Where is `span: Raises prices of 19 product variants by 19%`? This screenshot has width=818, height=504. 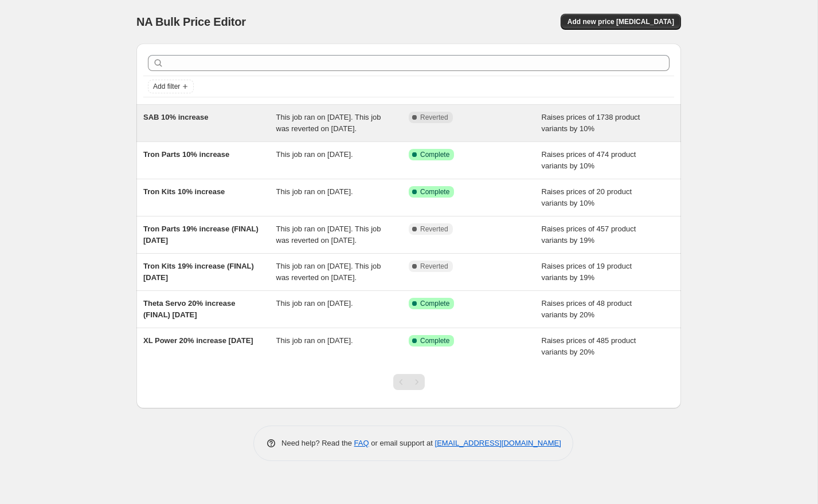
span: Raises prices of 19 product variants by 19% is located at coordinates (587, 272).